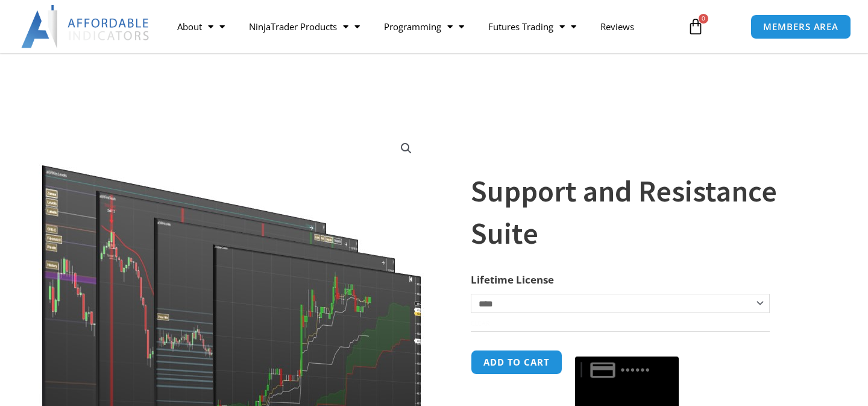 The image size is (868, 406). What do you see at coordinates (424, 26) in the screenshot?
I see `a: Programming` at bounding box center [424, 26].